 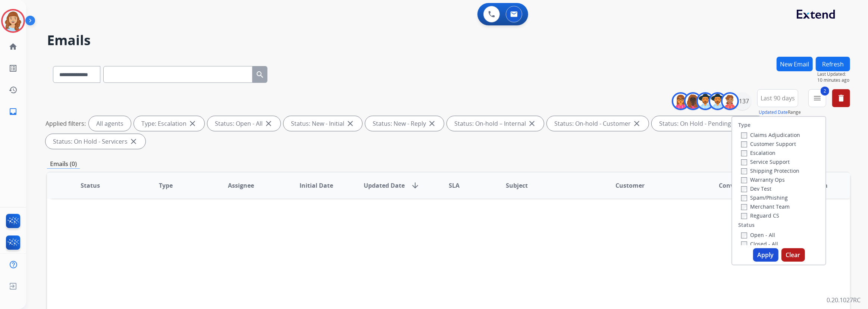 What do you see at coordinates (744, 145) in the screenshot?
I see `input: Customer Support` at bounding box center [744, 145].